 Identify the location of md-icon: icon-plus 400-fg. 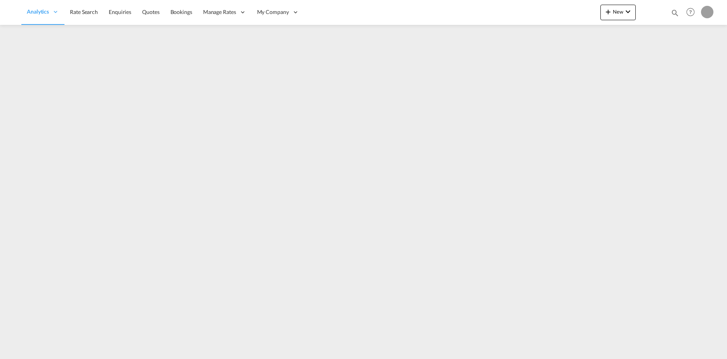
(608, 12).